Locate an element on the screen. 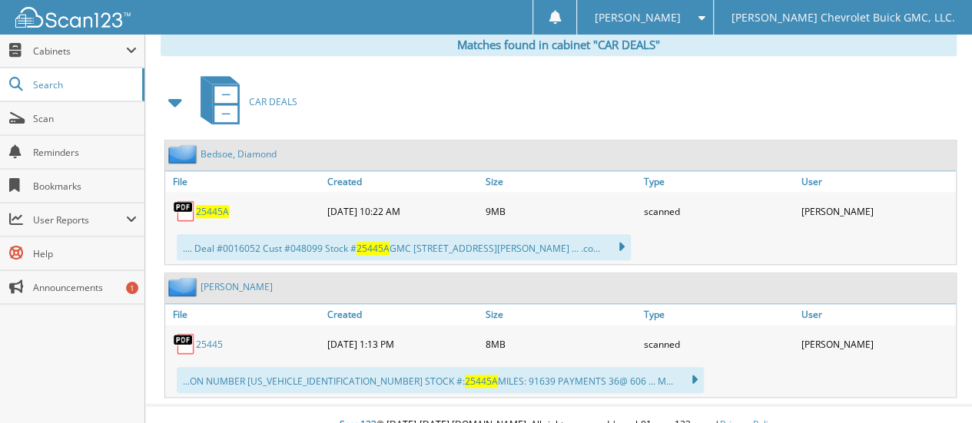 The image size is (972, 423). a: 25445A is located at coordinates (212, 211).